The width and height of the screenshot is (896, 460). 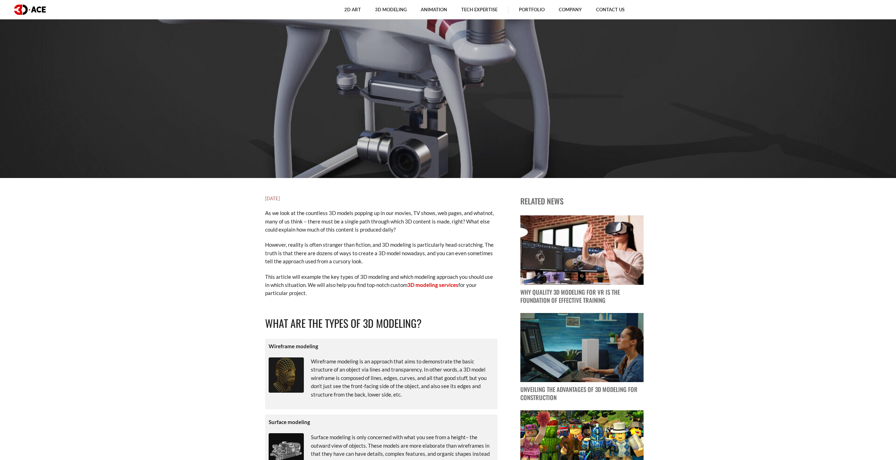 I want to click on p: Related news, so click(x=582, y=201).